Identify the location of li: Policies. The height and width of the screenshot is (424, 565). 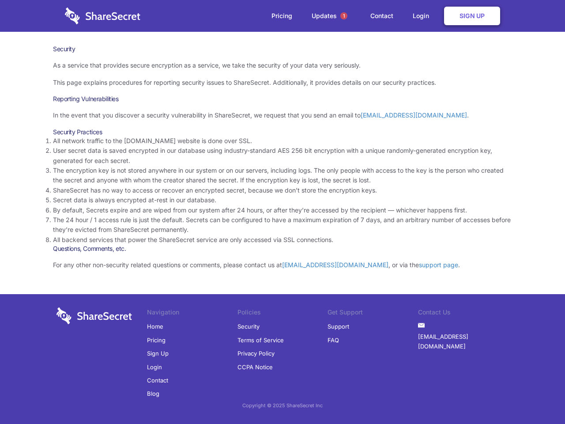
(283, 314).